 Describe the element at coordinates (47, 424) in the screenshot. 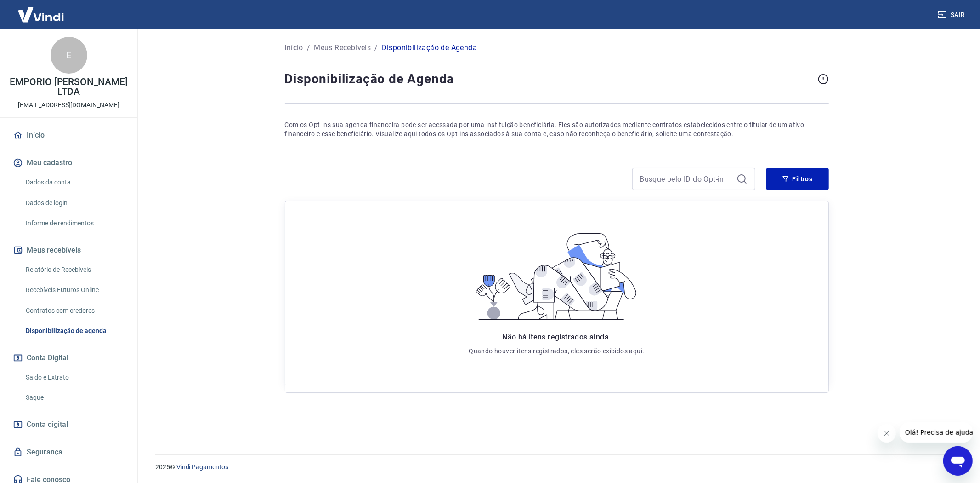

I see `span: Conta digital` at that location.